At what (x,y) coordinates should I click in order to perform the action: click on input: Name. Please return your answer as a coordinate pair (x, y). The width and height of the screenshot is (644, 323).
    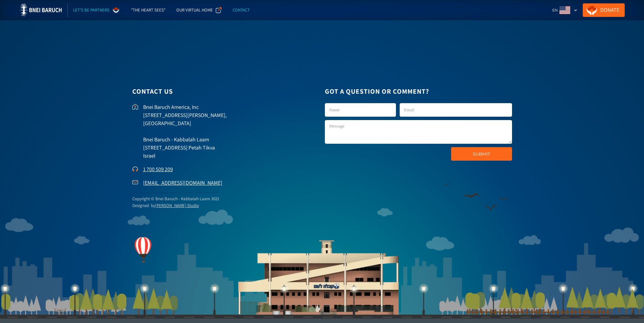
    Looking at the image, I should click on (361, 110).